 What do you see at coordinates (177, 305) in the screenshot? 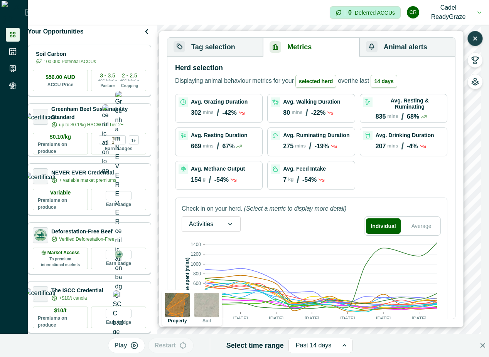
I see `img: property preview` at bounding box center [177, 305].